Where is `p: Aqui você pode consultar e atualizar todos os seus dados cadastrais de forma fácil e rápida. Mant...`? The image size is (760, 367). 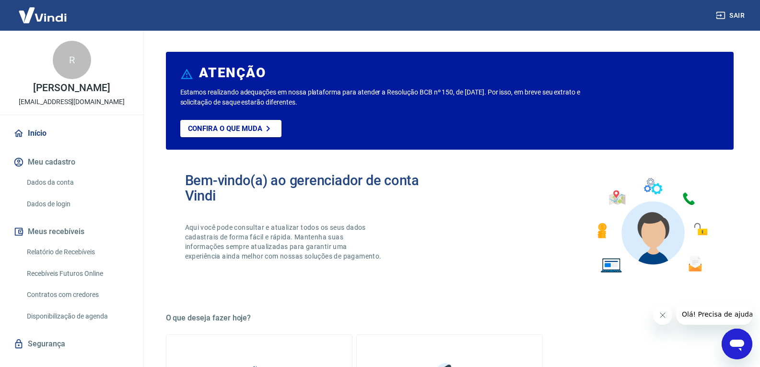 p: Aqui você pode consultar e atualizar todos os seus dados cadastrais de forma fácil e rápida. Mant... is located at coordinates (284, 242).